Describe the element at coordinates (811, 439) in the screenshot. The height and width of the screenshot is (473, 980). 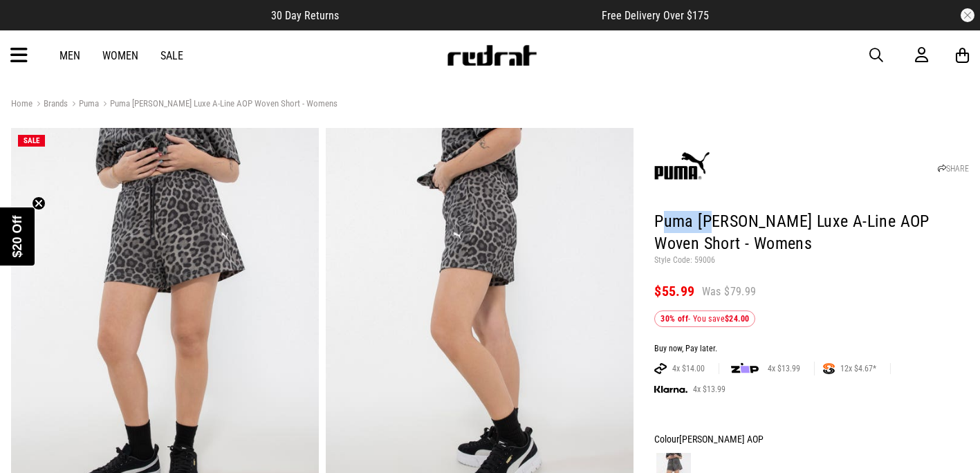
I see `div: Colour` at that location.